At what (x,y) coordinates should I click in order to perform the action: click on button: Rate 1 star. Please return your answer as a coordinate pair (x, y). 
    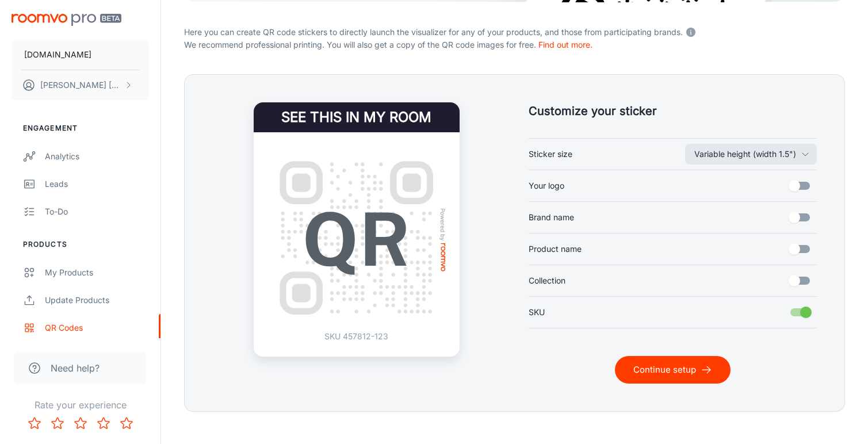
    Looking at the image, I should click on (34, 423).